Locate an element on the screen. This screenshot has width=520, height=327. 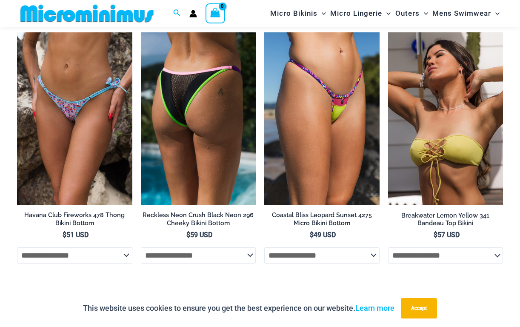
span: Mens Swimwear is located at coordinates (462, 13).